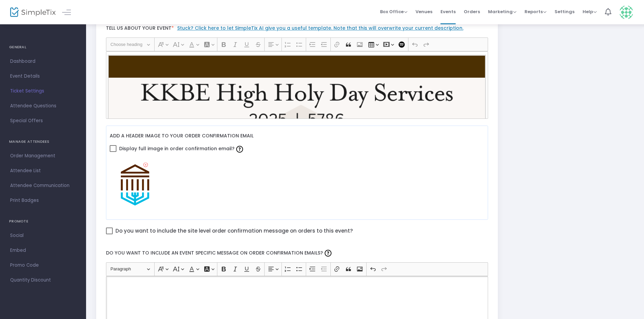 The width and height of the screenshot is (644, 319). I want to click on label: Do you want to include an event specific message on order confirmation emails?, so click(297, 253).